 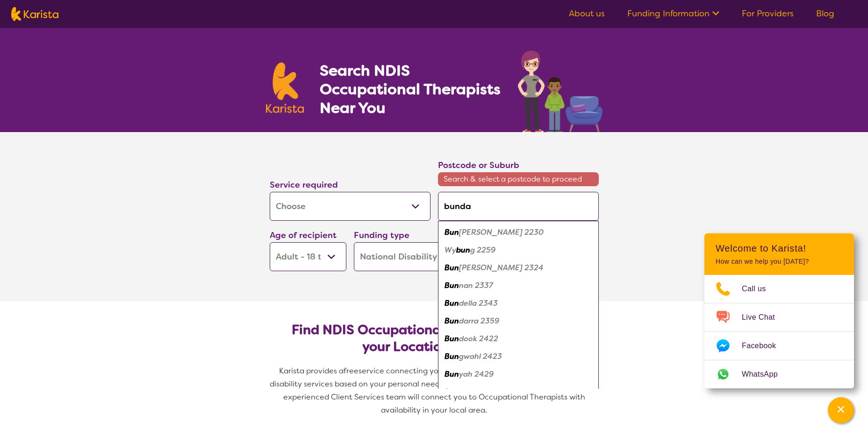 What do you see at coordinates (518, 375) in the screenshot?
I see `div: Bunyah 2429` at bounding box center [518, 375].